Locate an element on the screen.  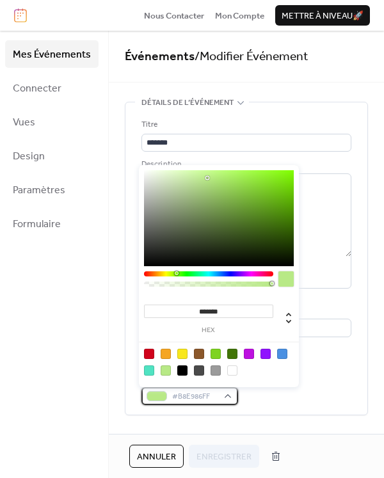
a: Paramètres is located at coordinates (52, 190).